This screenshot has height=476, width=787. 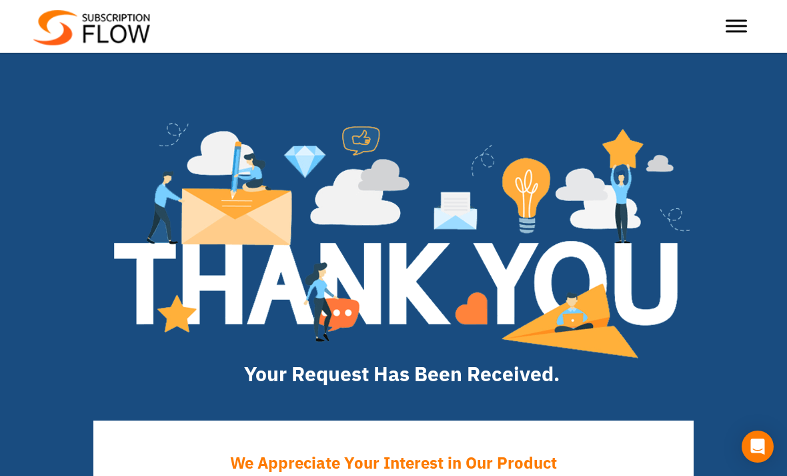 I want to click on img: Subscriptionflow, so click(x=91, y=27).